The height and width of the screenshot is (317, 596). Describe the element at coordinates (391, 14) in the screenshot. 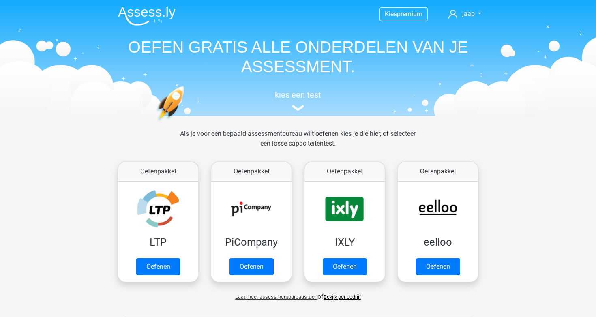

I see `span: Kies` at that location.